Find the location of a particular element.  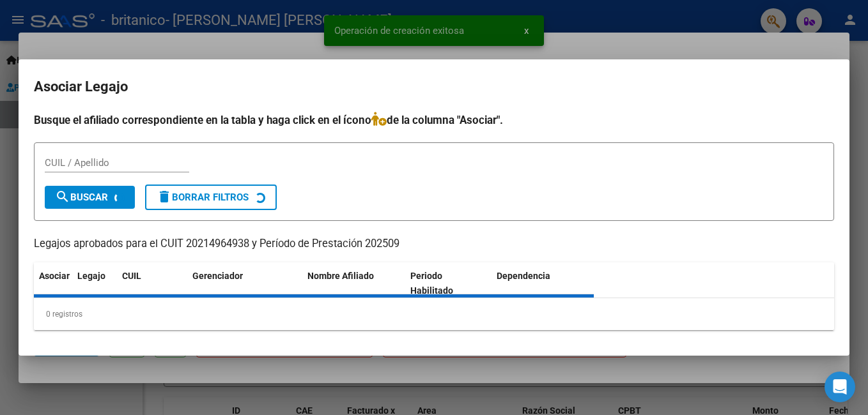

mat-icon: delete is located at coordinates (165, 197).